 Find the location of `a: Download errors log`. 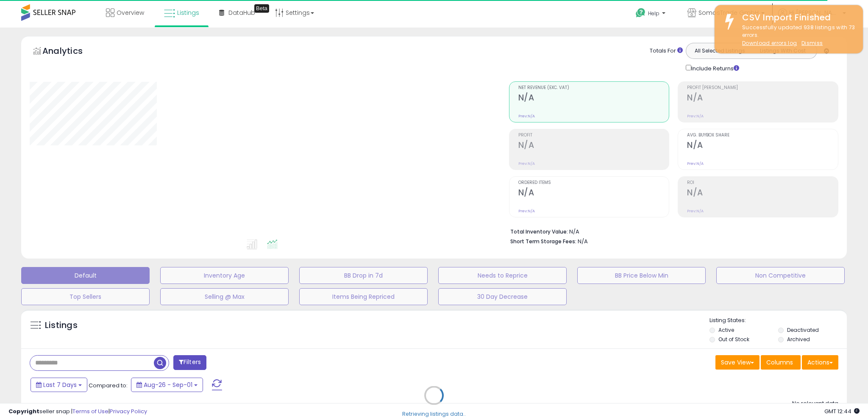

a: Download errors log is located at coordinates (770, 43).